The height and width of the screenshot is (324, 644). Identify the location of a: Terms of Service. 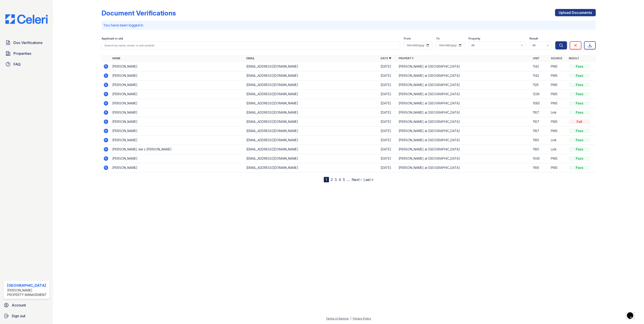
(337, 318).